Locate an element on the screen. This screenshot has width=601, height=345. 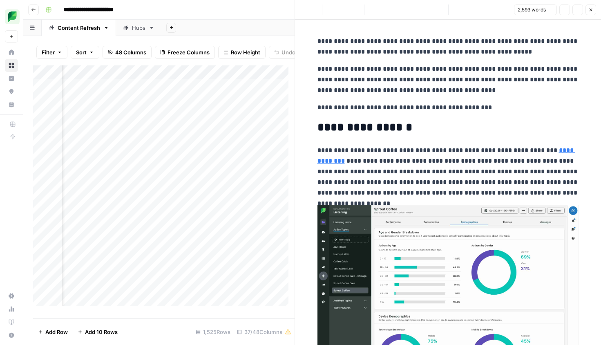
img: SproutSocial Logo is located at coordinates (12, 17).